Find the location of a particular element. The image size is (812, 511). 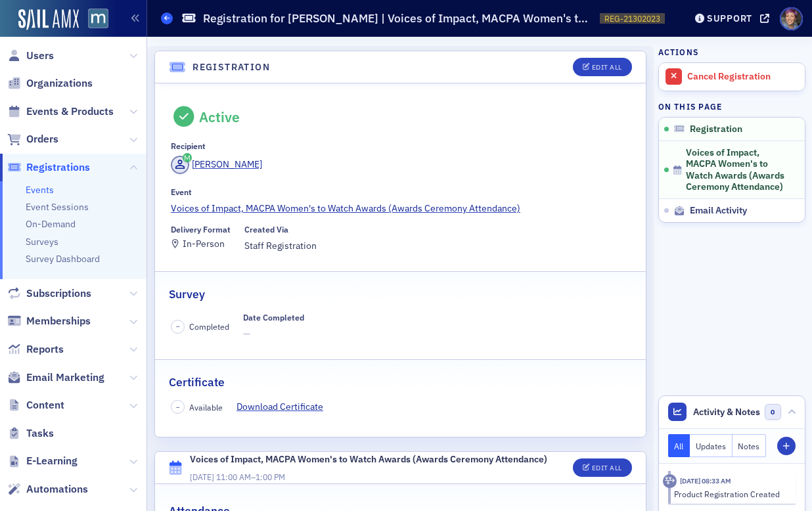

a: Cancel Registration is located at coordinates (732, 77).